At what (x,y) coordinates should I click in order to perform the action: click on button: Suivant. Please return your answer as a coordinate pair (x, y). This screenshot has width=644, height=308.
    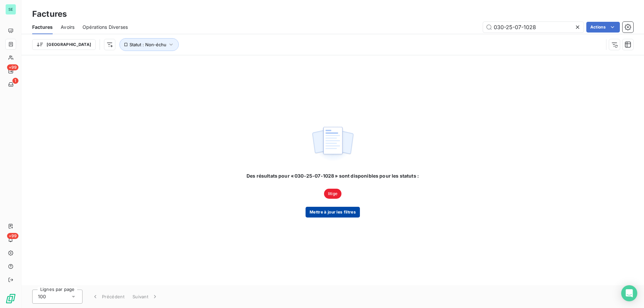
    Looking at the image, I should click on (145, 297).